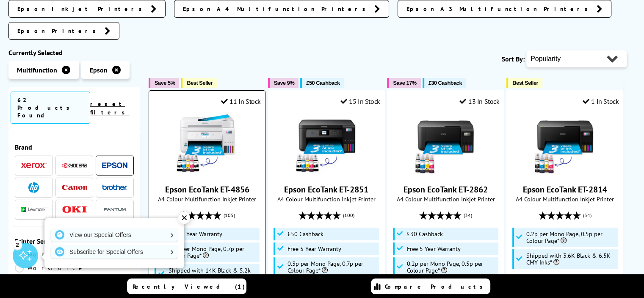 The width and height of the screenshot is (644, 298). Describe the element at coordinates (115, 251) in the screenshot. I see `a: Subscribe for Special Offers` at that location.